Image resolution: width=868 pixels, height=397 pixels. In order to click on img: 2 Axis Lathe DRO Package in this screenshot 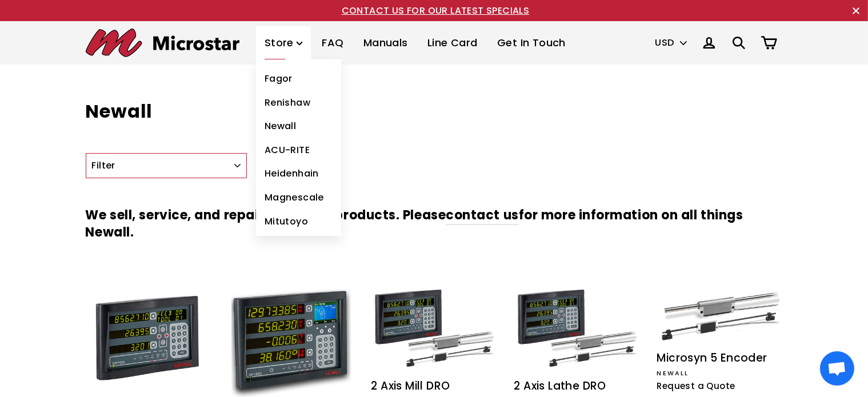, I will do `click(577, 328)`.